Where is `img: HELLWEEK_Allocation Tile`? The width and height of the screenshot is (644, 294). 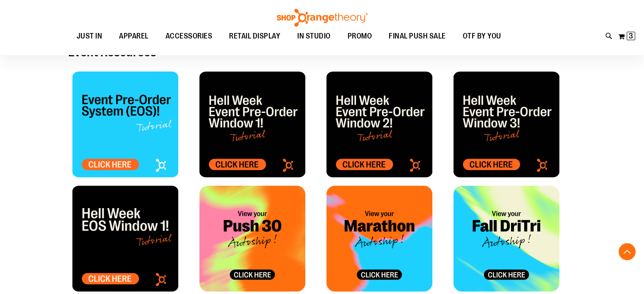 img: HELLWEEK_Allocation Tile is located at coordinates (125, 238).